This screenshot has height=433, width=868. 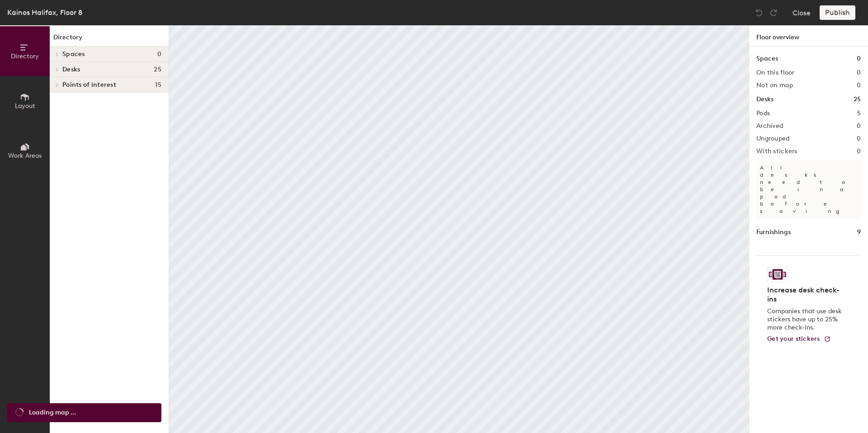 What do you see at coordinates (776, 151) in the screenshot?
I see `h2: With stickers` at bounding box center [776, 151].